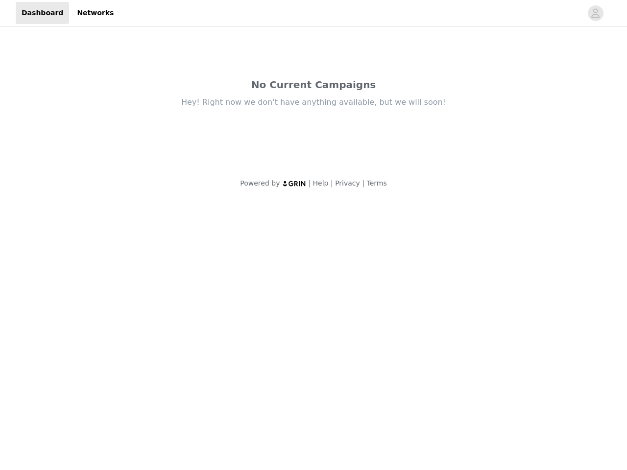 This screenshot has width=627, height=470. What do you see at coordinates (376, 183) in the screenshot?
I see `a: Terms` at bounding box center [376, 183].